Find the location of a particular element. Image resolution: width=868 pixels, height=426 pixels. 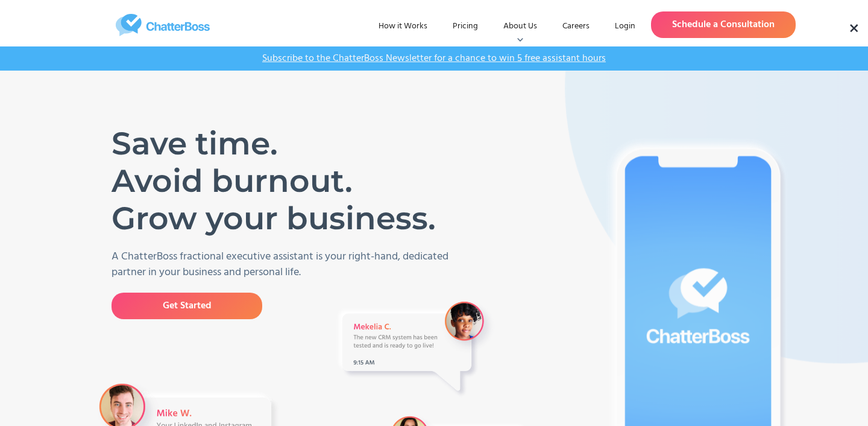

a: Schedule a Consultation is located at coordinates (723, 25).